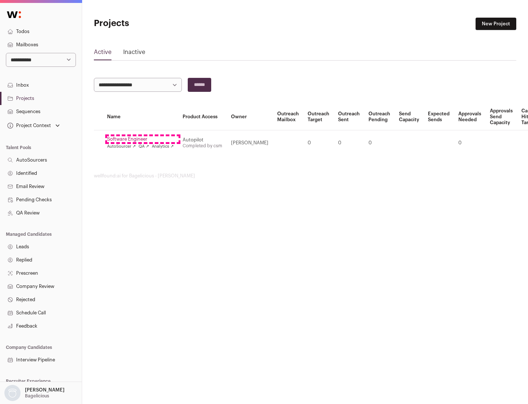  I want to click on th: Outreach Sent, so click(349, 117).